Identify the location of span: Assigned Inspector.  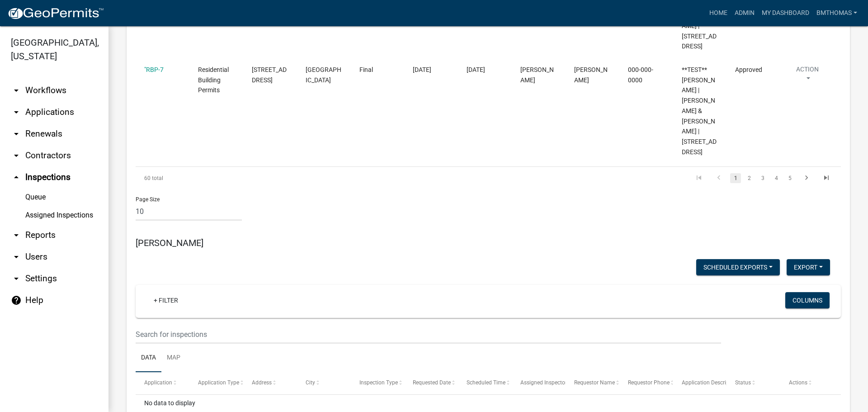
(543, 383).